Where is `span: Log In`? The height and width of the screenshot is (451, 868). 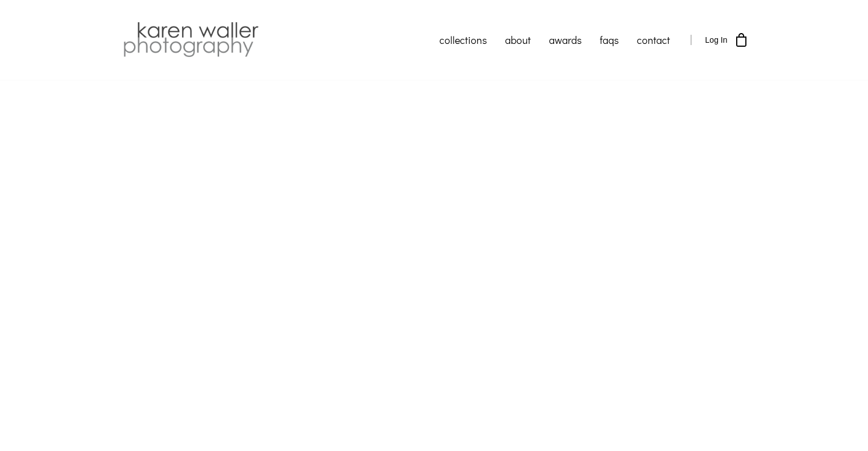
span: Log In is located at coordinates (717, 40).